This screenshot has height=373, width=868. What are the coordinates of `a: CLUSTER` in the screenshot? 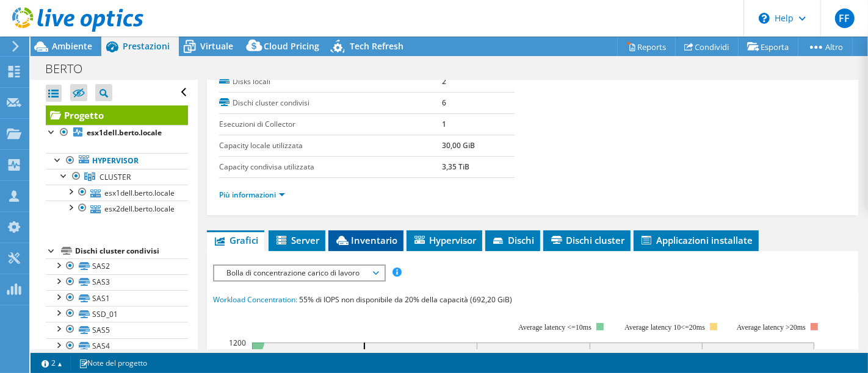 It's located at (117, 177).